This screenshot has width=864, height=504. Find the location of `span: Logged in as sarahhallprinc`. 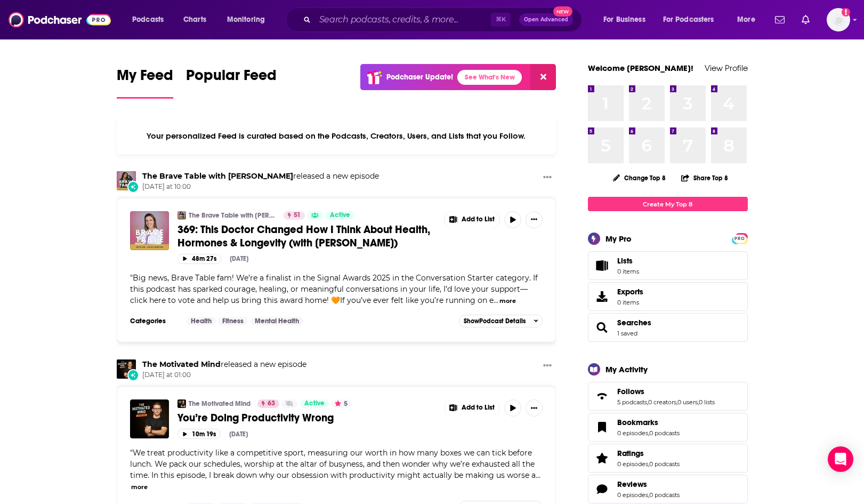

span: Logged in as sarahhallprinc is located at coordinates (839, 19).